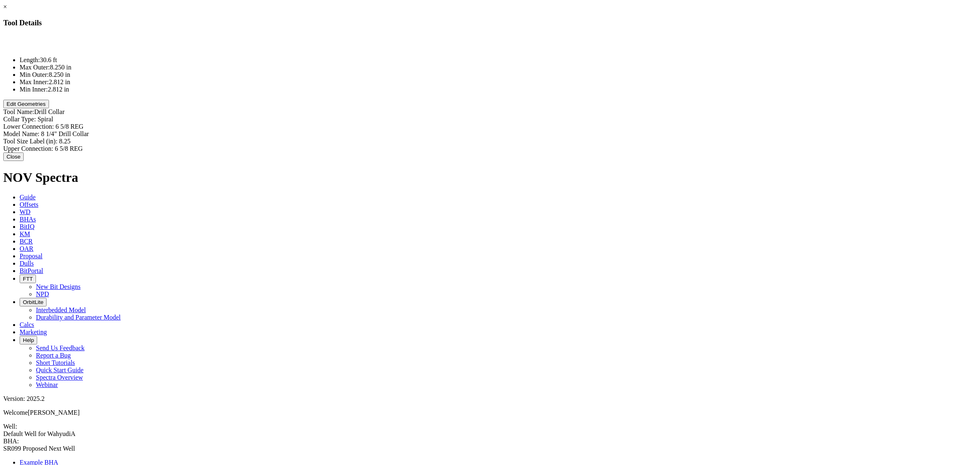  I want to click on span: Help, so click(28, 340).